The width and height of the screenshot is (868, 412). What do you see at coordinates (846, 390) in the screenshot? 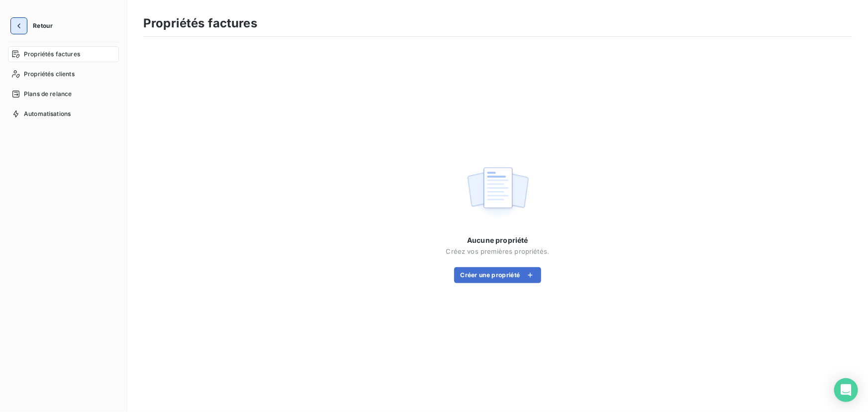
I see `div: Open Intercom Messenger` at bounding box center [846, 390].